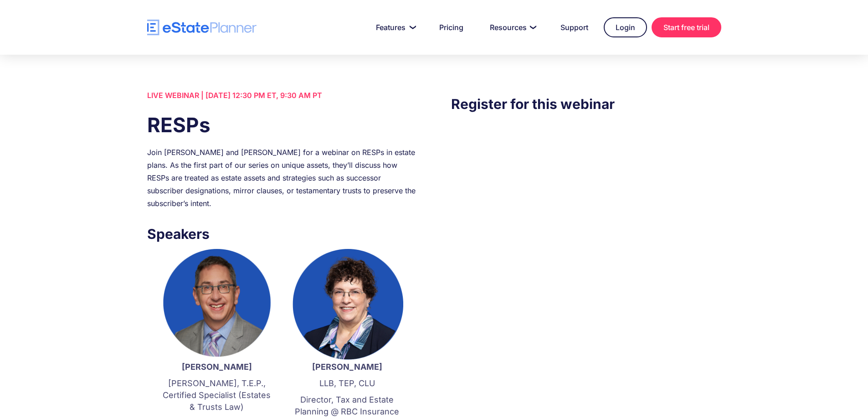  What do you see at coordinates (347, 384) in the screenshot?
I see `p: LLB, TEP, CLU` at bounding box center [347, 384].